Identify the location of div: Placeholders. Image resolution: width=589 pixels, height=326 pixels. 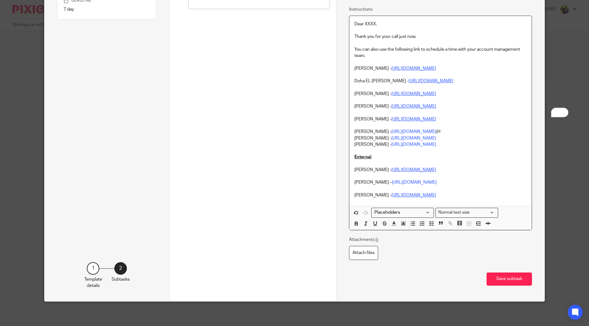
(402, 213).